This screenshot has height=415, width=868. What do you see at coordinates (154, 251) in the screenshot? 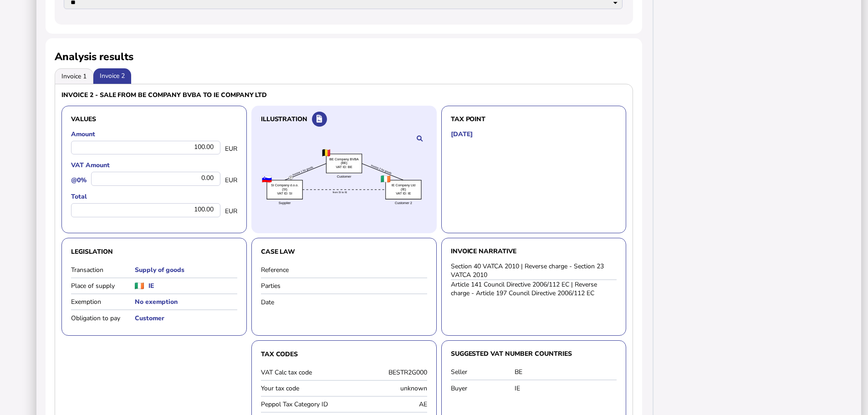
I see `h3: Legislation` at bounding box center [154, 251].